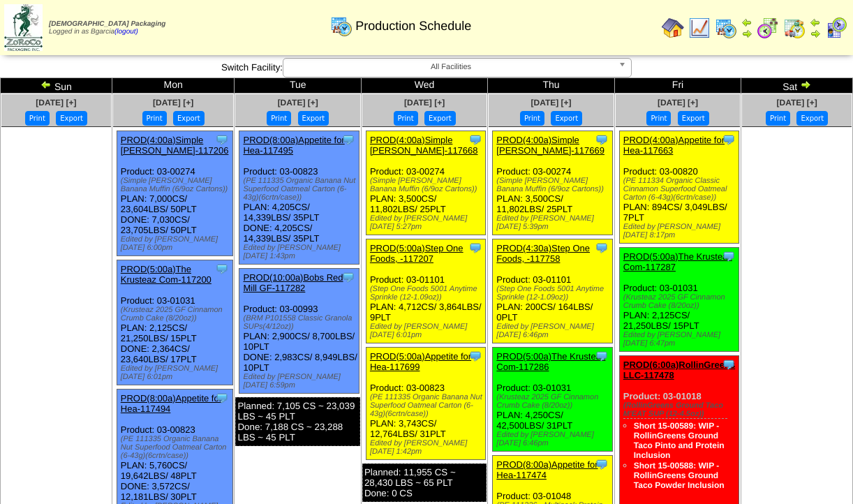 Image resolution: width=853 pixels, height=504 pixels. What do you see at coordinates (681, 189) in the screenshot?
I see `div: (PE 111334 Organic Classic Cinnamon Superfood Oatmeal Carton (6-43g)(6crtn/case))` at bounding box center [681, 189].